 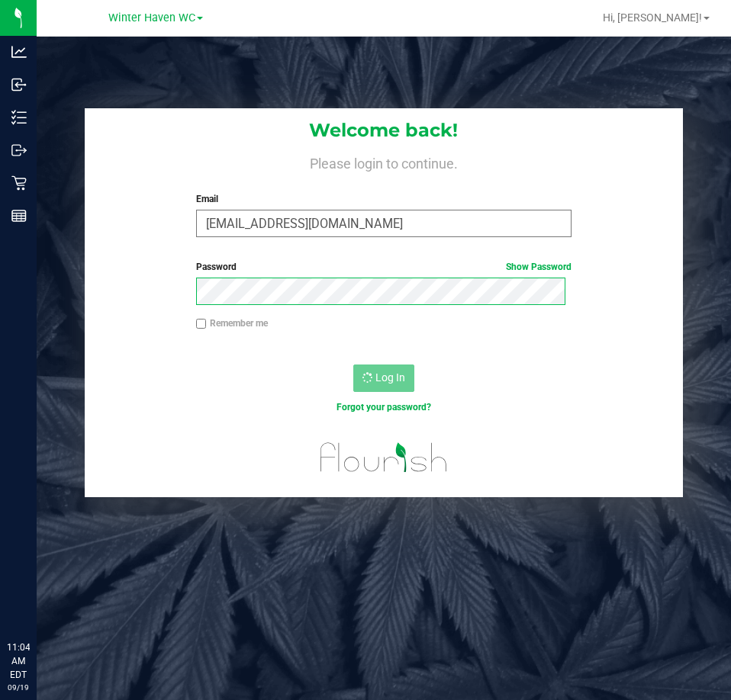 I want to click on span: Winter Haven WC, so click(x=152, y=17).